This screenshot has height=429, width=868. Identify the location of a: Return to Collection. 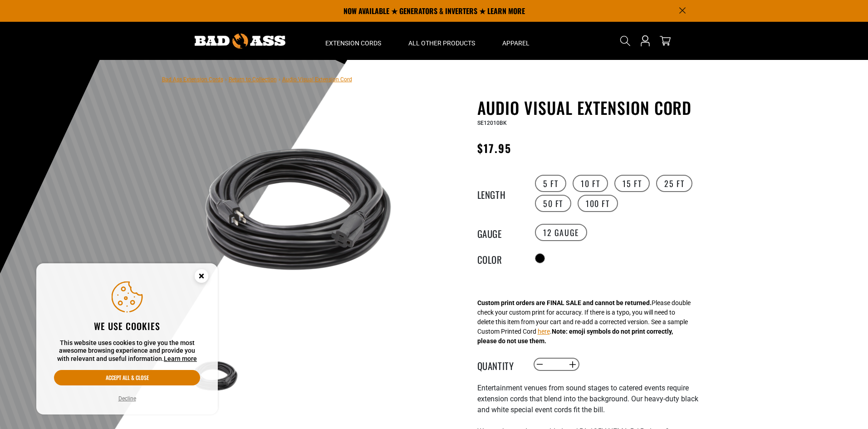
(252, 79).